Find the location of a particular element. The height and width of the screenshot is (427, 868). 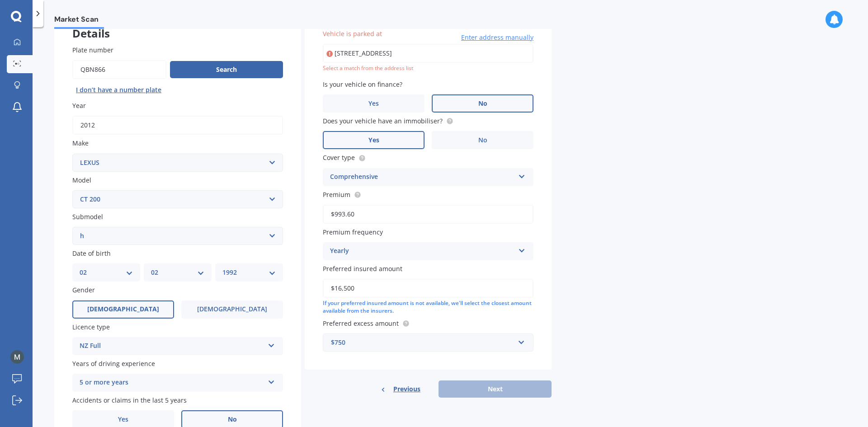

div: $750 is located at coordinates (423, 343).